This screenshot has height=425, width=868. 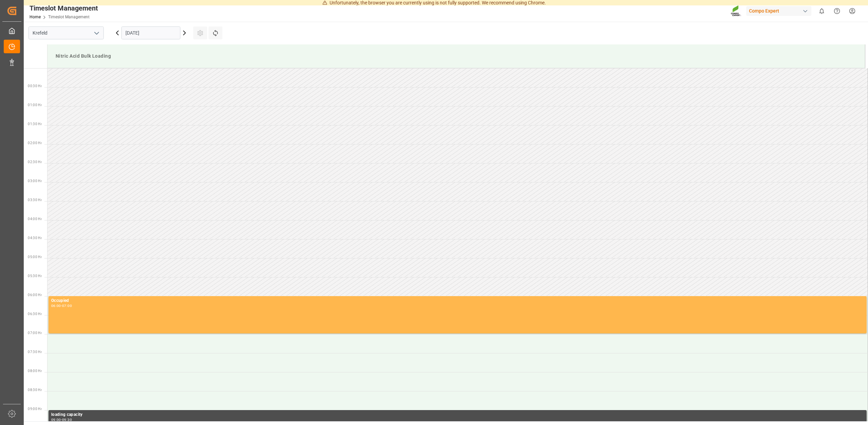 What do you see at coordinates (822, 11) in the screenshot?
I see `button: show 0 new notifications` at bounding box center [822, 11].